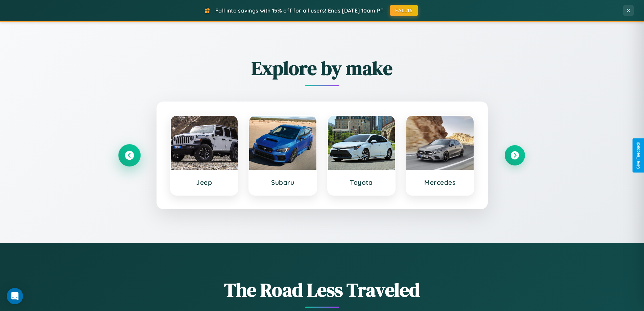 The width and height of the screenshot is (644, 311). Describe the element at coordinates (15, 296) in the screenshot. I see `div: Open Intercom Messenger` at that location.